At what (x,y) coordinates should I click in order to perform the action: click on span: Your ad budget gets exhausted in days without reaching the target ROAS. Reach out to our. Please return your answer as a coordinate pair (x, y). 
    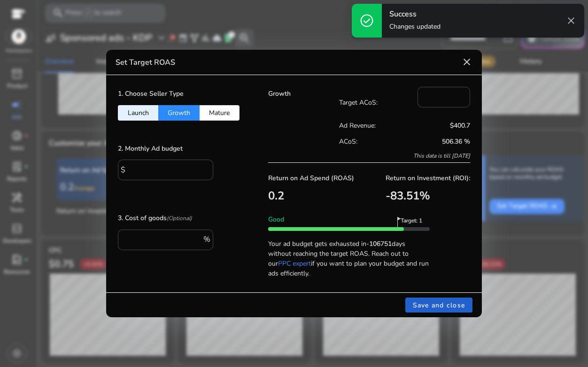
    Looking at the image, I should click on (338, 253).